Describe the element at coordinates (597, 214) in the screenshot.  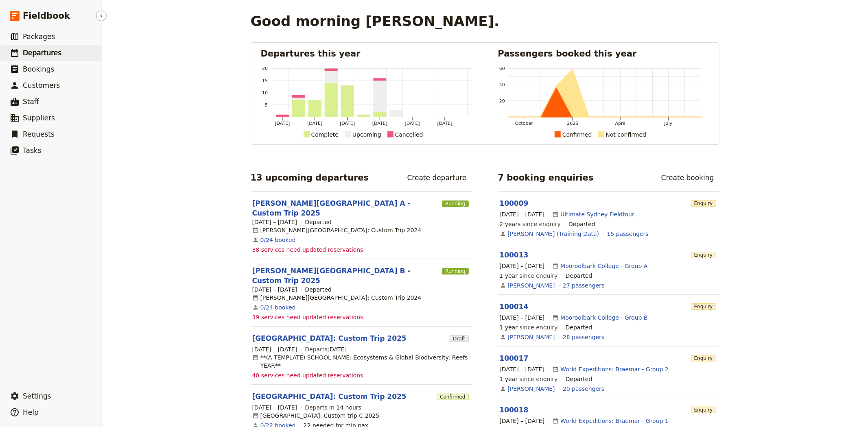
I see `a: Ultimate Sydney Fieldtour` at that location.